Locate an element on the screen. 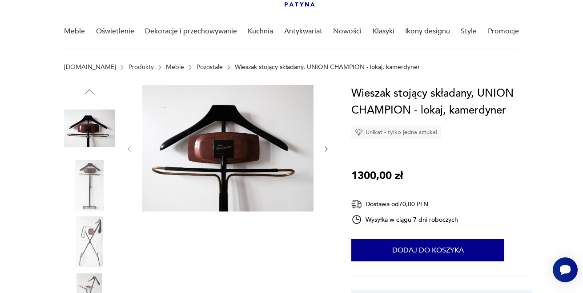 The height and width of the screenshot is (293, 583). div: Dostawa od 70,00 PLN is located at coordinates (405, 204).